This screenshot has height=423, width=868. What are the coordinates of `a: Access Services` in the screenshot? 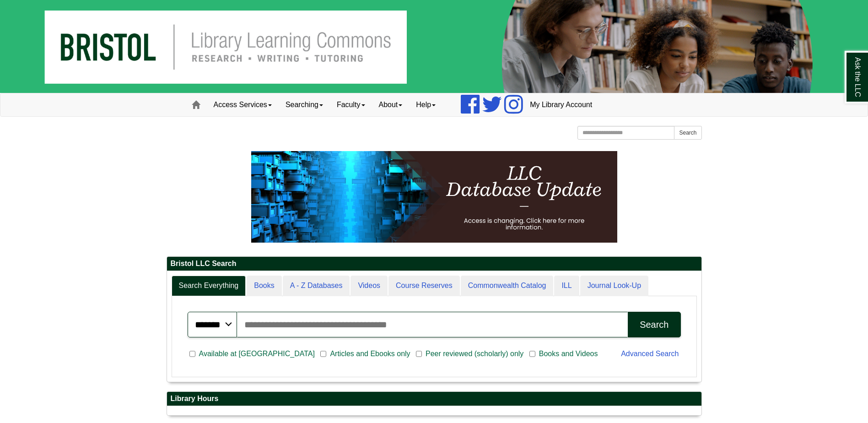 It's located at (243, 105).